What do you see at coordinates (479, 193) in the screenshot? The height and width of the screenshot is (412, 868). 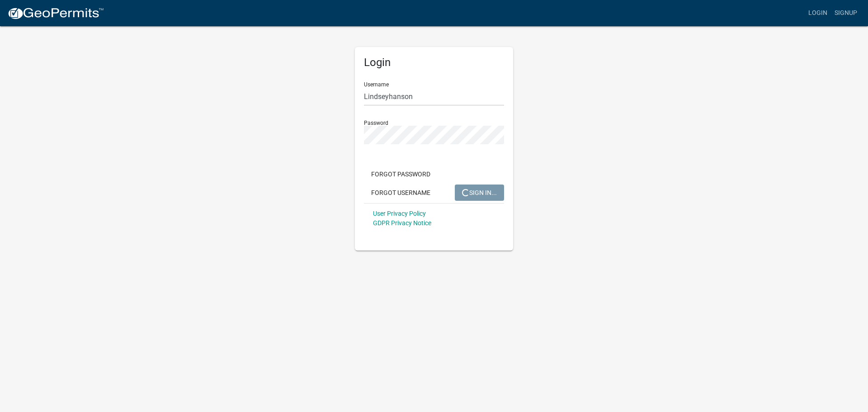 I see `button: SIGN IN...` at bounding box center [479, 193].